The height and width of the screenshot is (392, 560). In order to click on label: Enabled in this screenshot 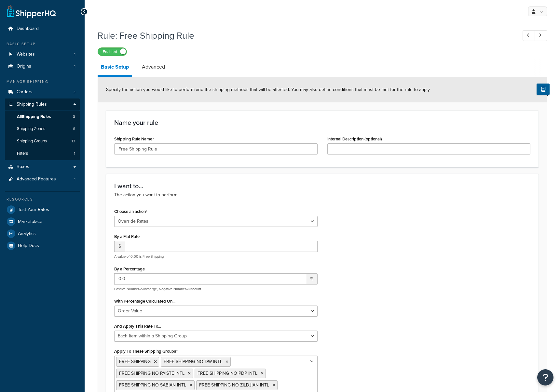, I will do `click(112, 52)`.